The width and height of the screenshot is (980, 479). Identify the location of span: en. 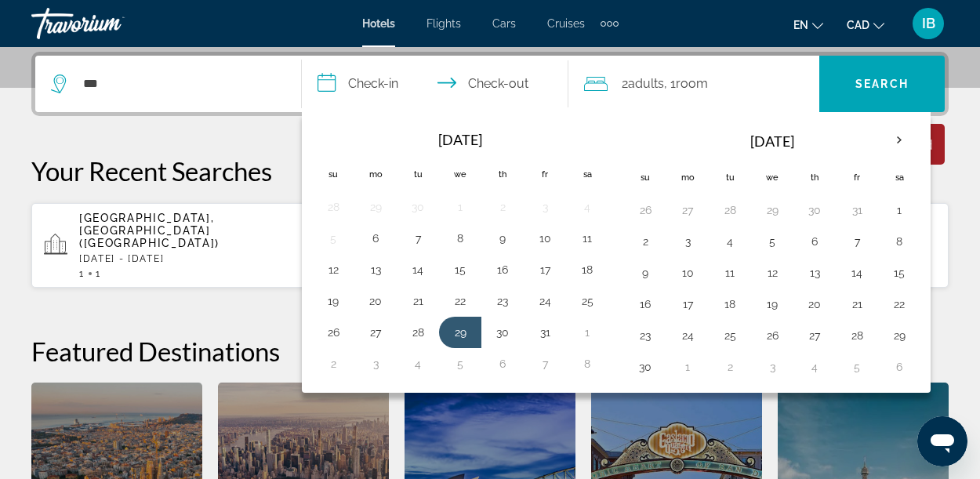
(800, 25).